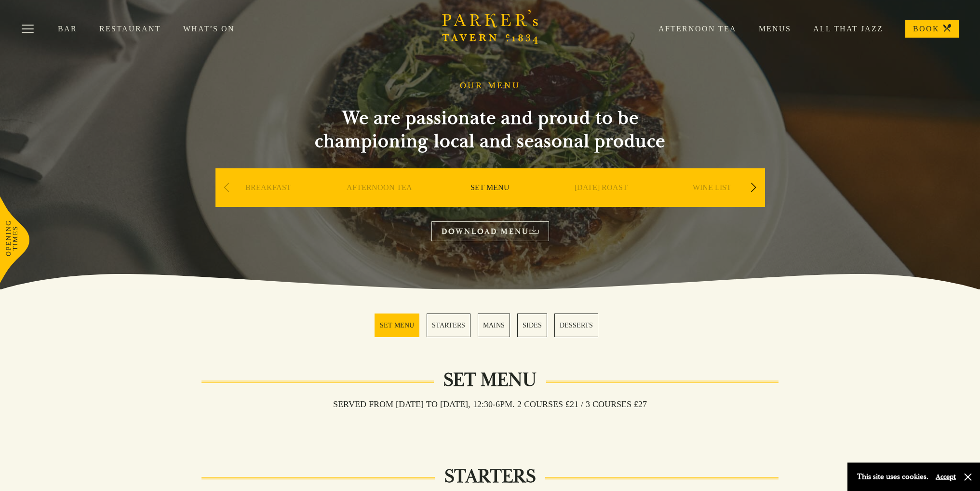  Describe the element at coordinates (969, 477) in the screenshot. I see `button: Close and accept` at that location.